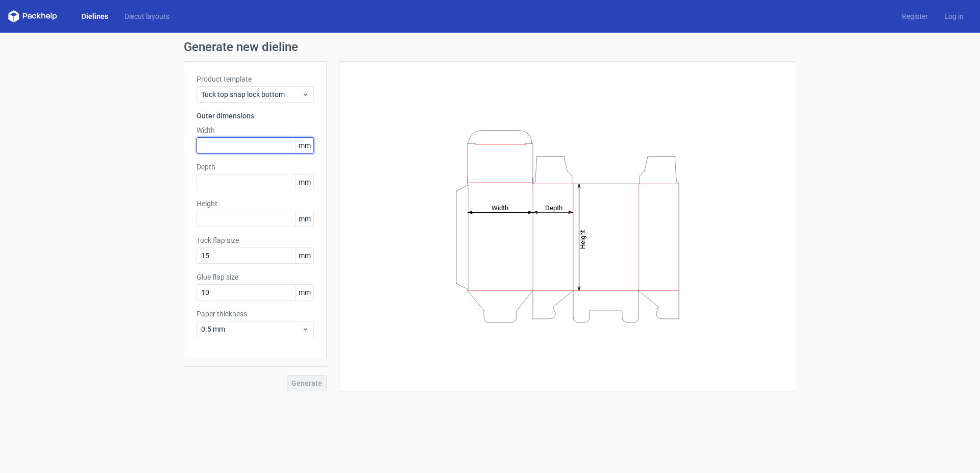 The image size is (980, 473). Describe the element at coordinates (914, 16) in the screenshot. I see `a: Register` at that location.